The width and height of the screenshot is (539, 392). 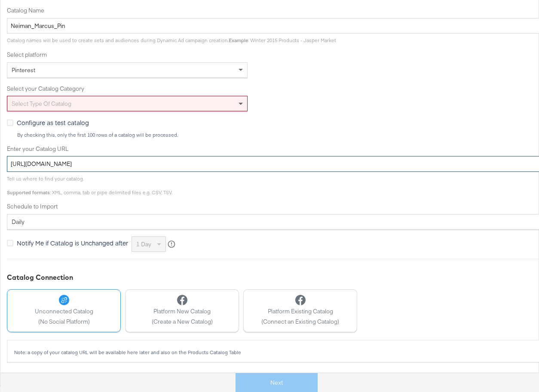 What do you see at coordinates (171, 40) in the screenshot?
I see `span: Catalog names will be used to create sets and audiences during Dynamic Ad campaign creation. : Wi...` at bounding box center [171, 40].